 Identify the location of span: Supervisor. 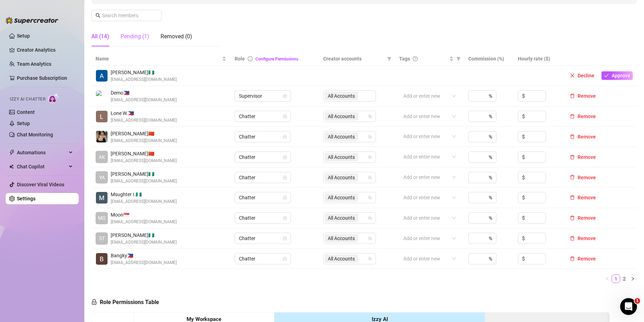
(263, 96).